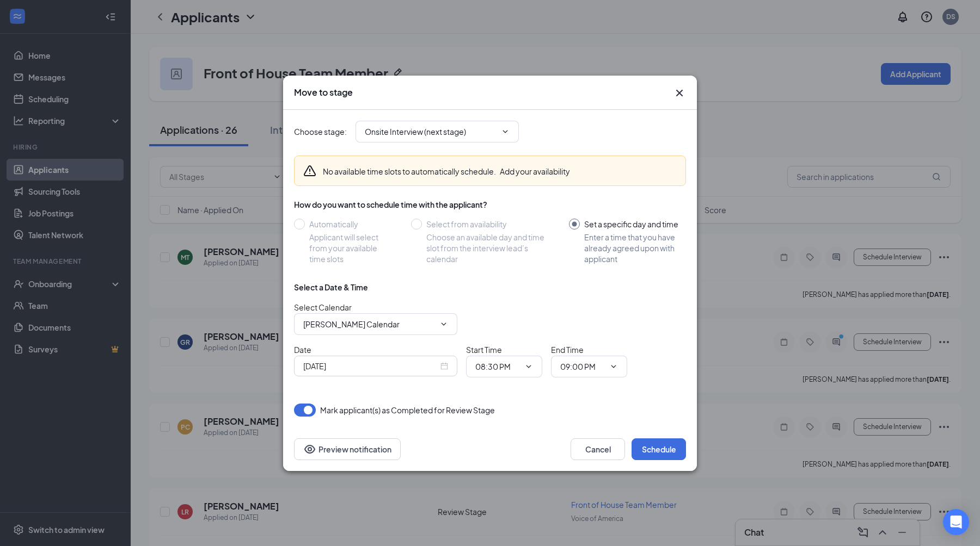 The height and width of the screenshot is (546, 980). What do you see at coordinates (320, 131) in the screenshot?
I see `span: Choose stage :` at bounding box center [320, 131].